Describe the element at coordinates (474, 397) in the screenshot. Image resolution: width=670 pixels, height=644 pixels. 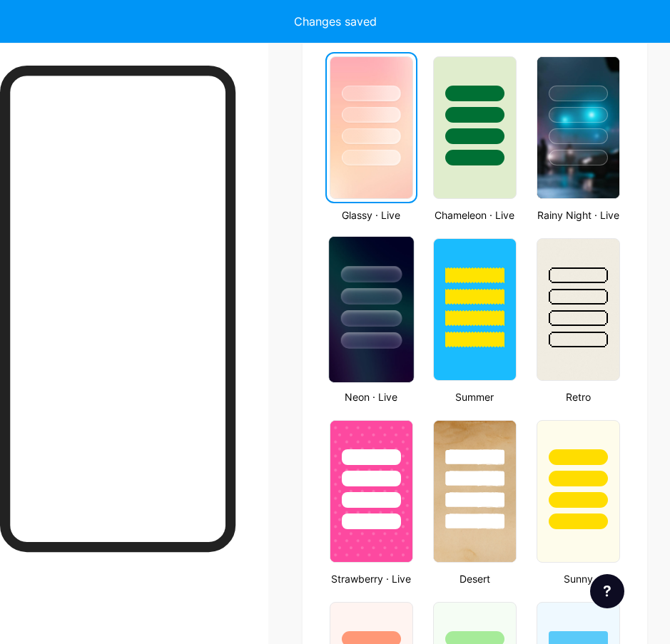
I see `div: Summer` at that location.